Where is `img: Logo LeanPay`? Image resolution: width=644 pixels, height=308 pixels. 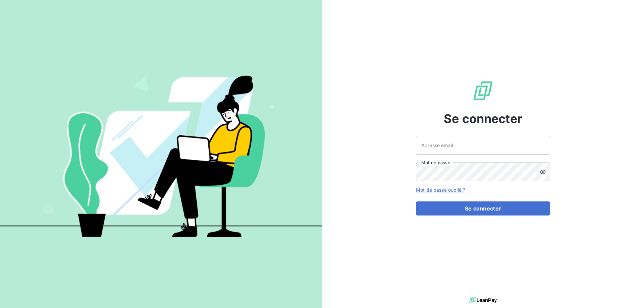
img: Logo LeanPay is located at coordinates (483, 91).